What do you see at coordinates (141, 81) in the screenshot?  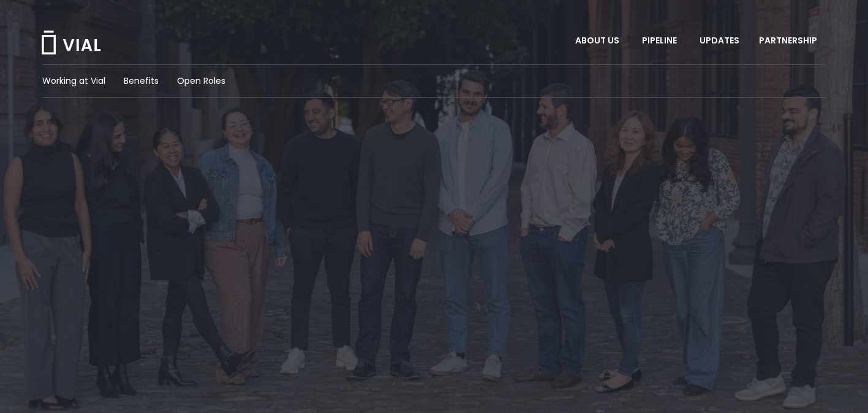 I see `span: Benefits` at bounding box center [141, 81].